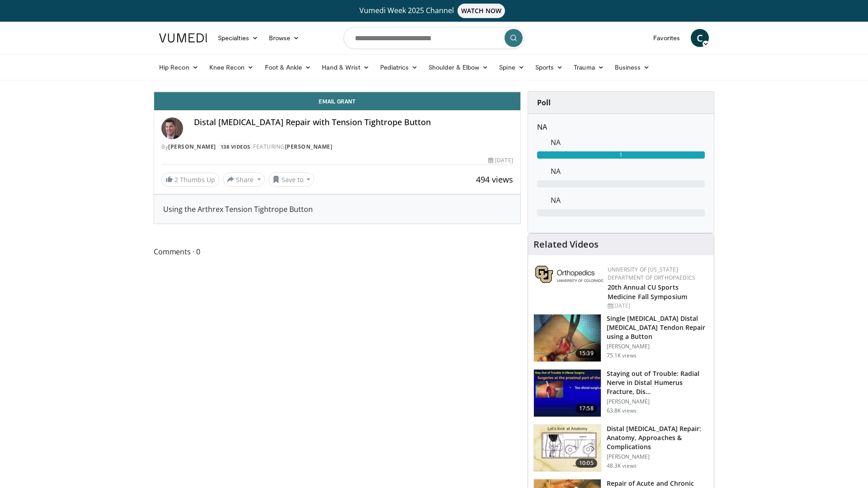 This screenshot has width=868, height=488. What do you see at coordinates (481, 11) in the screenshot?
I see `span: WATCH NOW` at bounding box center [481, 11].